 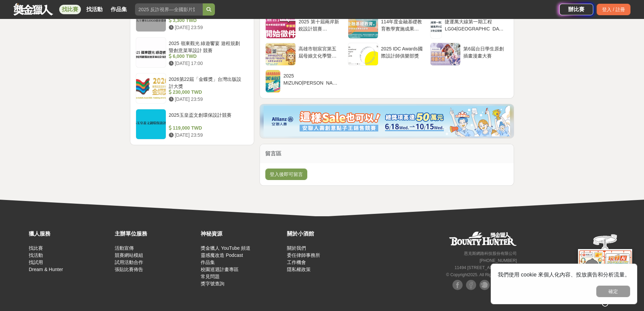 What do you see at coordinates (129, 255) in the screenshot?
I see `a: 競賽網站模組` at bounding box center [129, 255].